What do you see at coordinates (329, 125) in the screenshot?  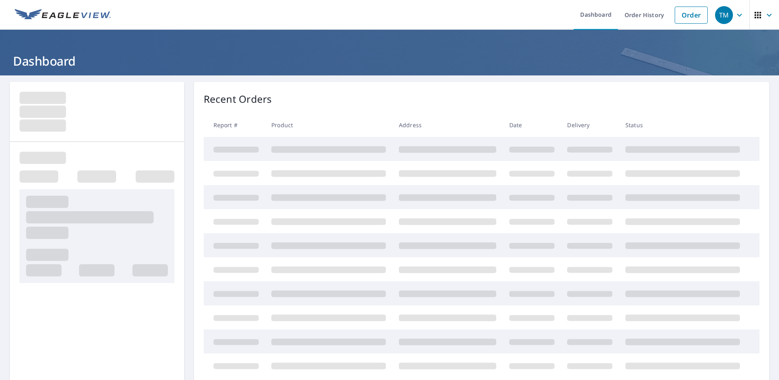 I see `th: Product` at bounding box center [329, 125].